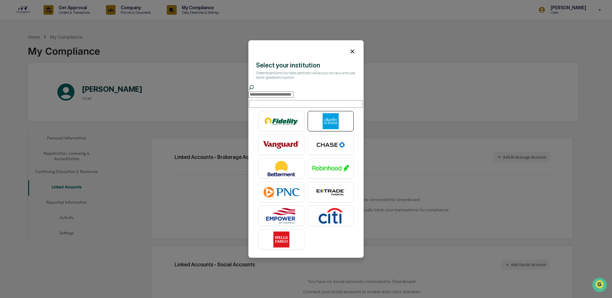 The image size is (612, 298). What do you see at coordinates (331, 192) in the screenshot?
I see `img: E*TRADE` at bounding box center [331, 192].